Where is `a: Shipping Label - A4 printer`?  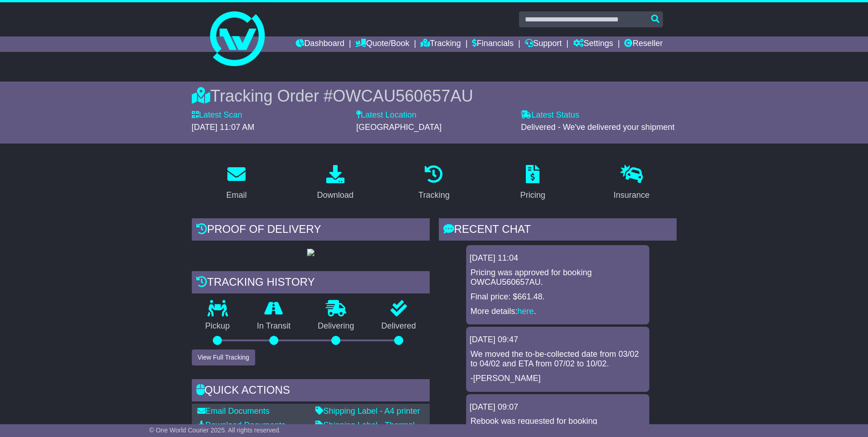
a: Shipping Label - A4 printer is located at coordinates (368, 411).